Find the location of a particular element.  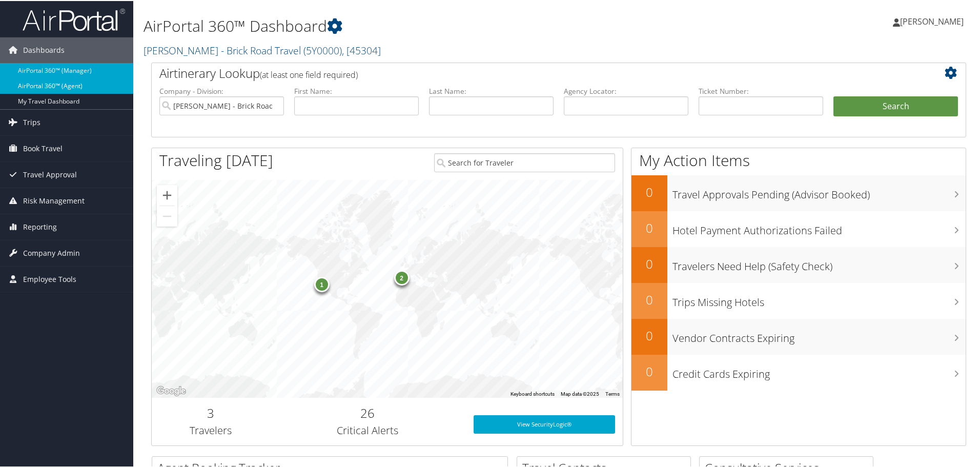

span: Company Admin is located at coordinates (51, 252).